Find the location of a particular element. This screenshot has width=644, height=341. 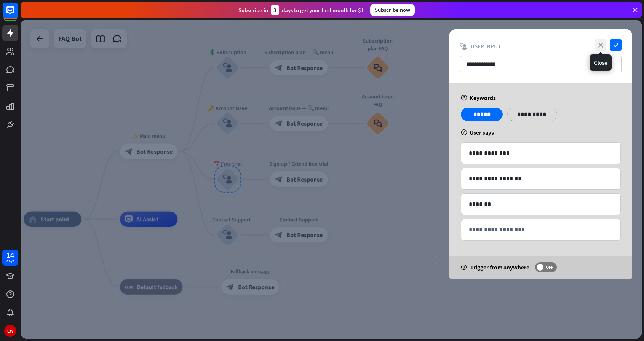

div: Subscribe now is located at coordinates (392, 10).